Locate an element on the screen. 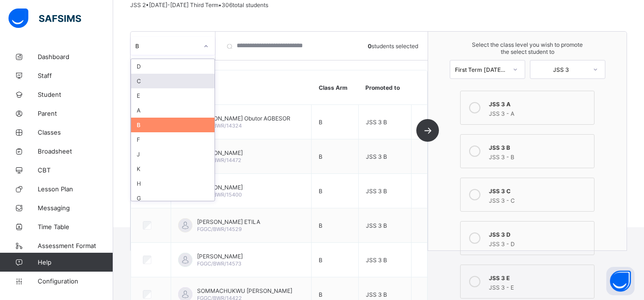 This screenshot has height=300, width=644. div: JSS 3 A is located at coordinates (539, 103).